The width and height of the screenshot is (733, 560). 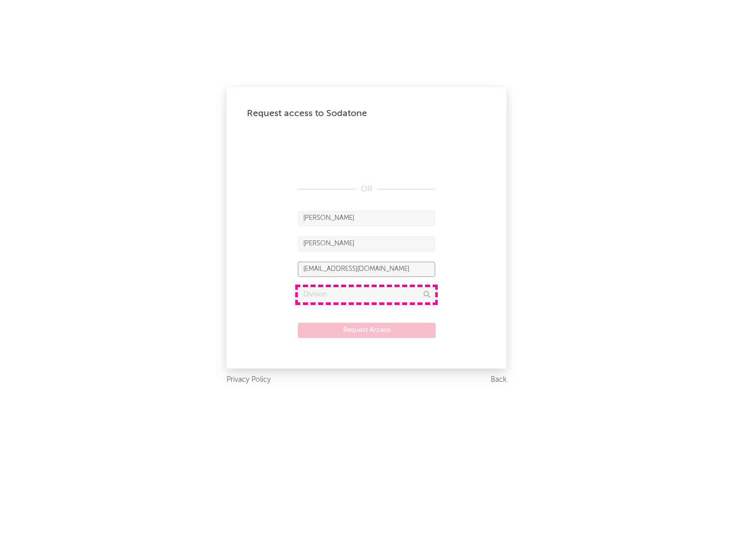 What do you see at coordinates (366, 295) in the screenshot?
I see `input: Division` at bounding box center [366, 295].